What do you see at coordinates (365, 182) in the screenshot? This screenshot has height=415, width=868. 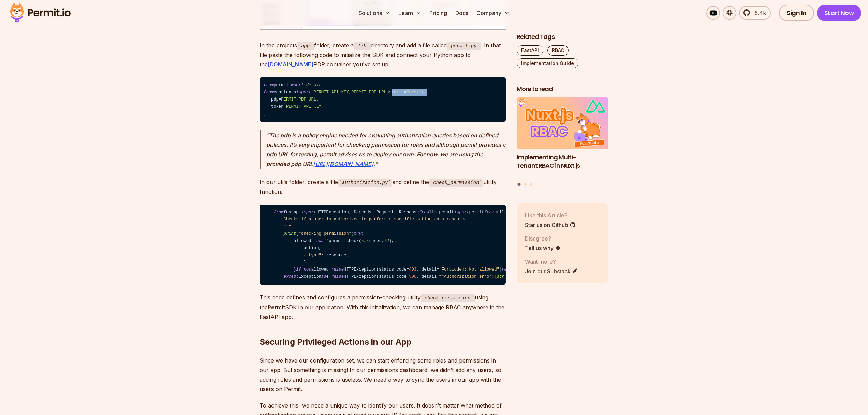 I see `code: authorization.py` at bounding box center [365, 182].